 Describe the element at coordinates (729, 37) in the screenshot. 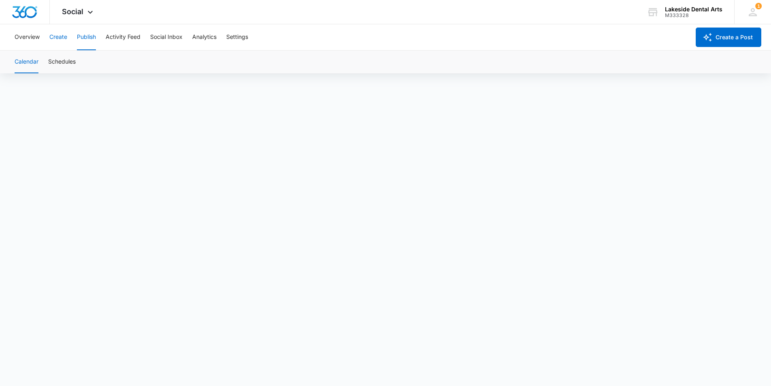

I see `button: Create a Post` at that location.